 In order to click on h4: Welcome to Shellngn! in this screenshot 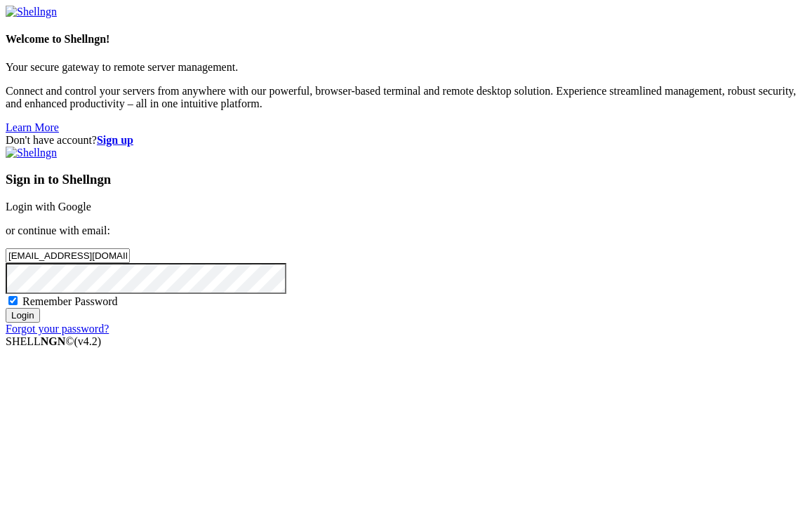, I will do `click(406, 40)`.